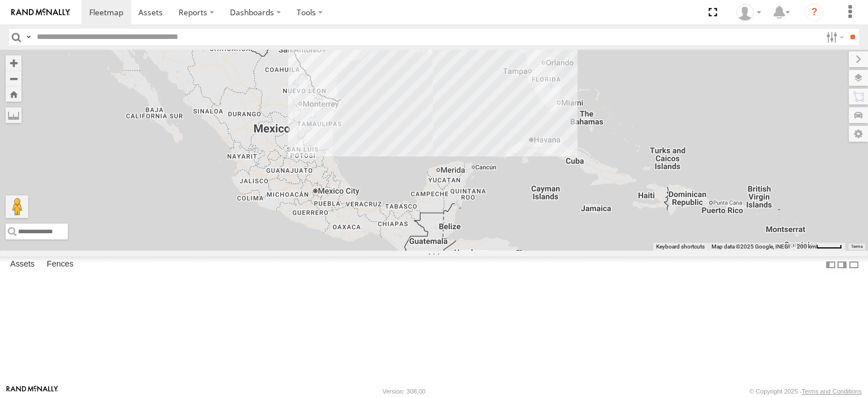  Describe the element at coordinates (820, 247) in the screenshot. I see `button: Map Scale: 200 km per 42 pixels` at that location.